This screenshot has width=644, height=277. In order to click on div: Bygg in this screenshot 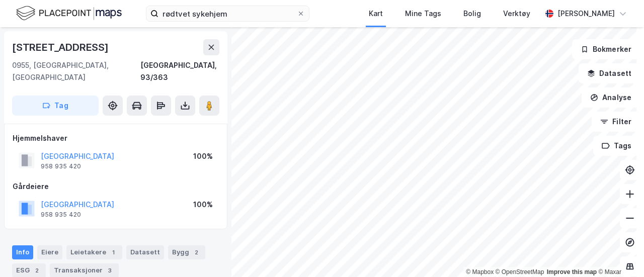, I will do `click(187, 252)`.